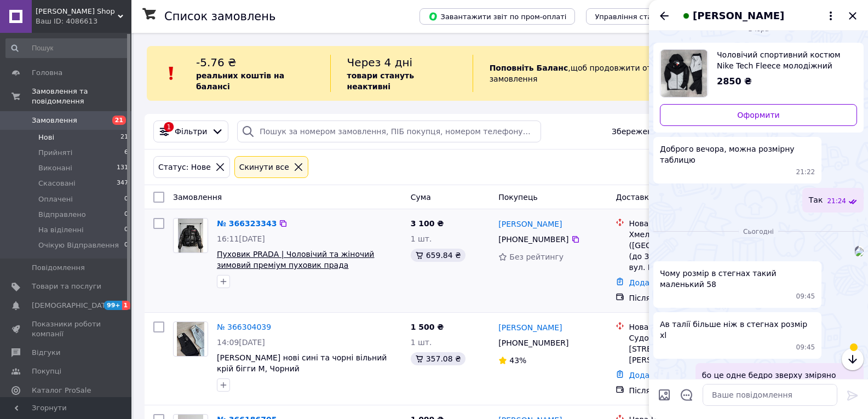 This screenshot has height=419, width=868. What do you see at coordinates (783, 61) in the screenshot?
I see `span: Чоловічий спортивний костюм Nike Tech Fleece молодіжний чоловічий спортивний костюм найк теч фліс...` at bounding box center [783, 61].